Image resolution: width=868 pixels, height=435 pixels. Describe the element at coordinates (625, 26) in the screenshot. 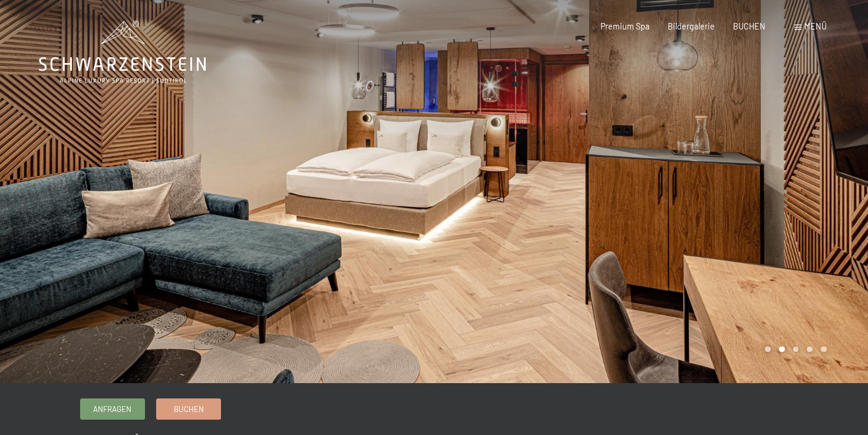

I see `a: Premium Spa` at that location.